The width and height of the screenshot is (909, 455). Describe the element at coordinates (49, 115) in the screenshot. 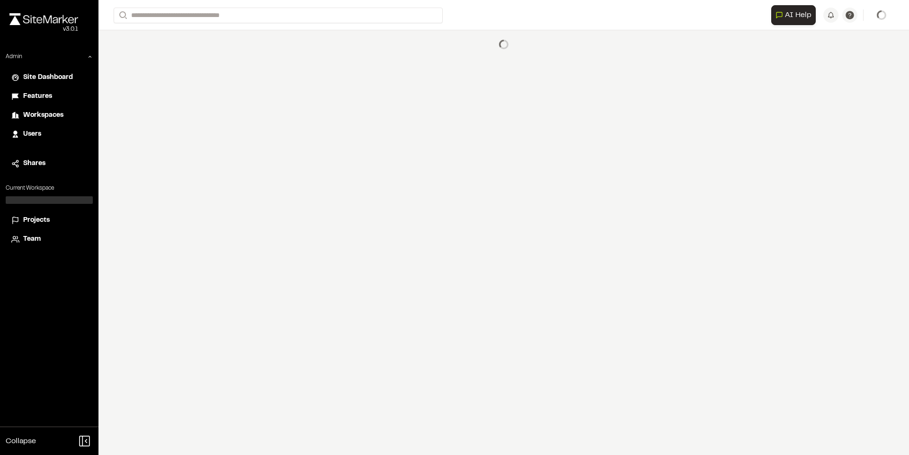

I see `a: Workspaces` at that location.